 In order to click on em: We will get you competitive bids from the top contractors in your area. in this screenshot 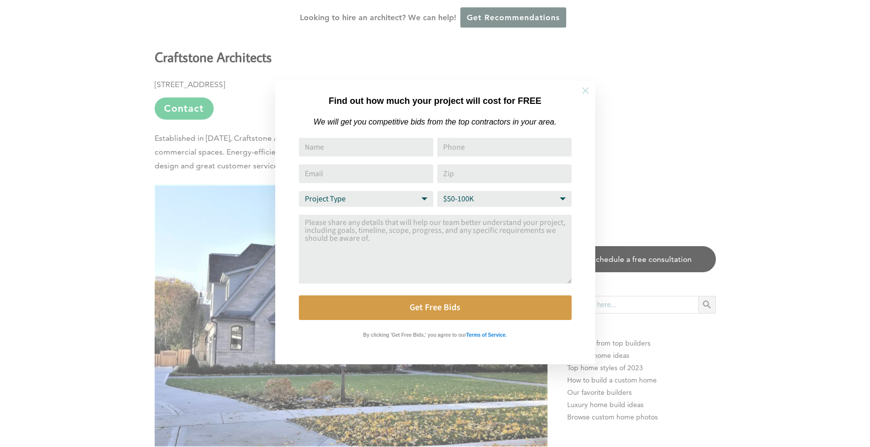, I will do `click(435, 122)`.